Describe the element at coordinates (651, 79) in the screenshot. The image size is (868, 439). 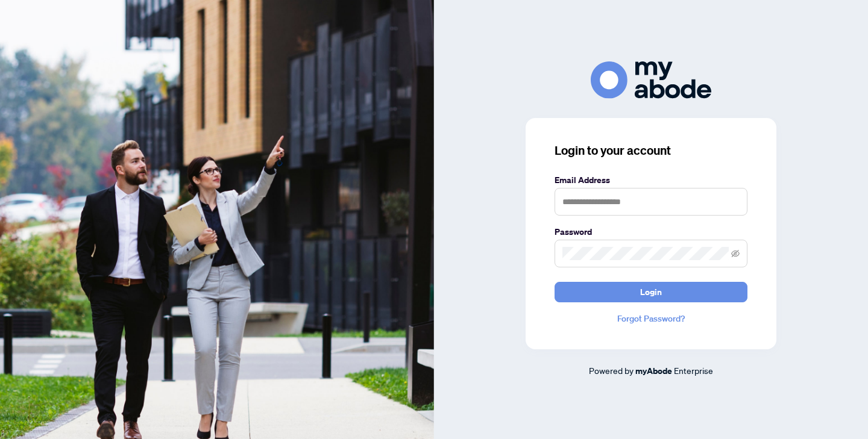
I see `img: ma-logo` at that location.